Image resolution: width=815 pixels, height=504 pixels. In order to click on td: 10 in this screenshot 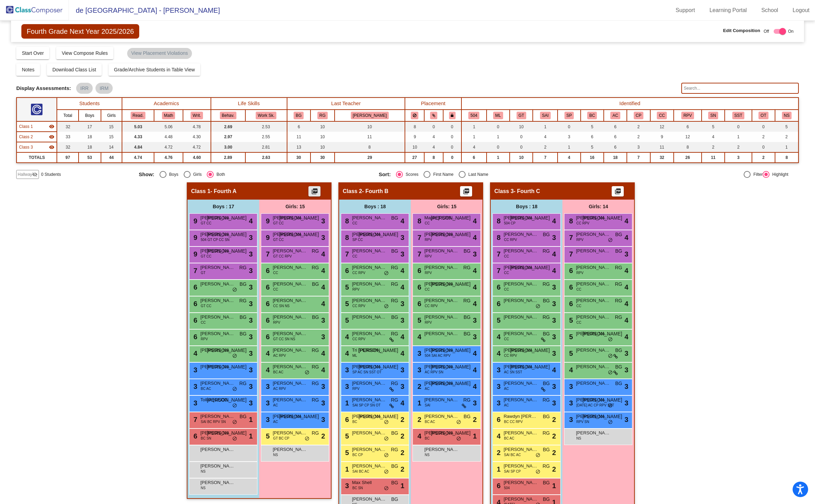, I will do `click(370, 126)`.